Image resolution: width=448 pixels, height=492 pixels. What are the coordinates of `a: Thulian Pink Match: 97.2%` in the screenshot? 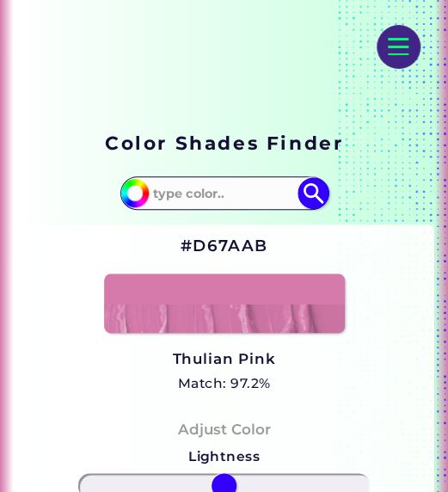 It's located at (224, 370).